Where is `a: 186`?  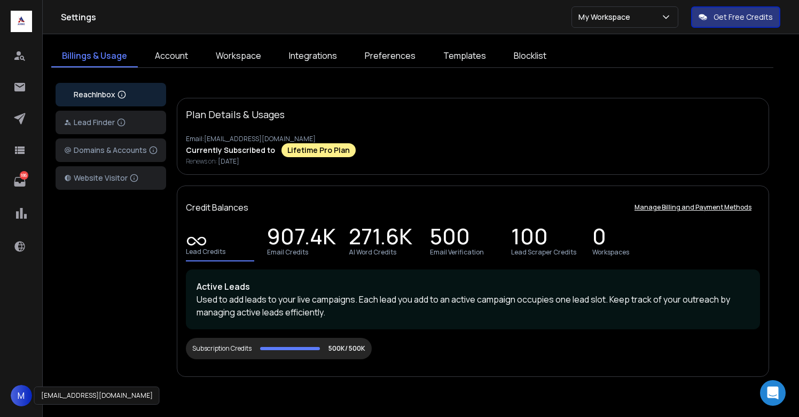
a: 186 is located at coordinates (20, 182).